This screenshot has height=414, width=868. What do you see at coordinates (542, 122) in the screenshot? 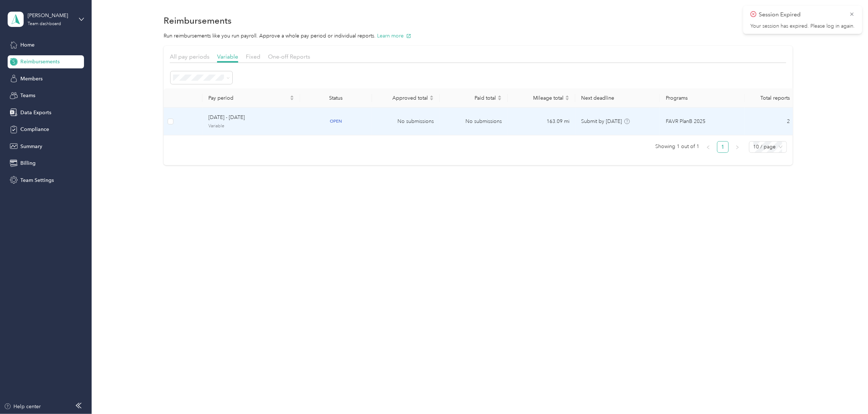
I see `td: 163.09 mi` at bounding box center [542, 122].